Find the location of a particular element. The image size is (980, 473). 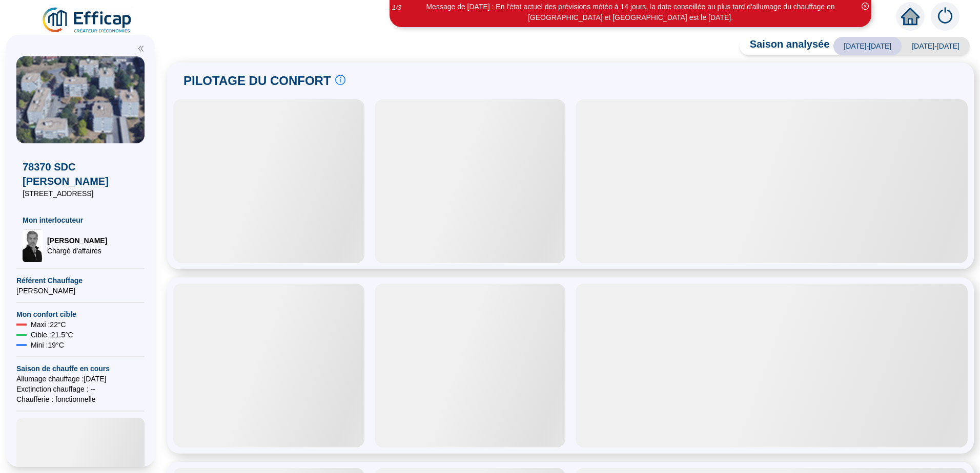

span: Saison de chauffe en cours is located at coordinates (80, 369).